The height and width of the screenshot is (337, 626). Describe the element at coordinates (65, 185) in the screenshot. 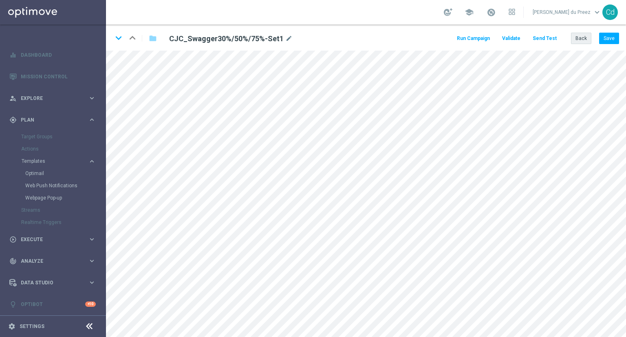

I see `div: Web Push Notifications` at that location.